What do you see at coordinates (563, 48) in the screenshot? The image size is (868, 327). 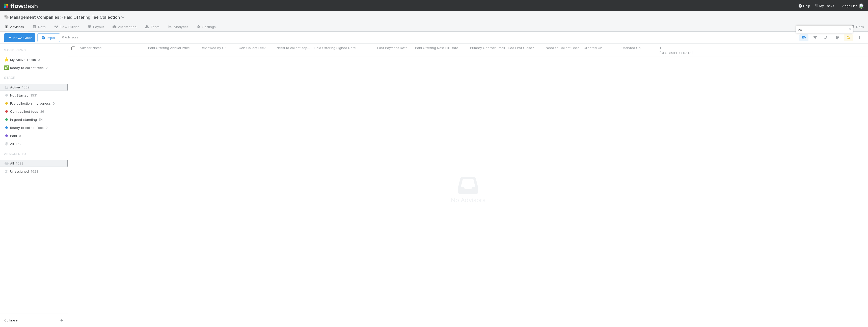 I see `span: Need to Collect Fee?` at bounding box center [563, 48].